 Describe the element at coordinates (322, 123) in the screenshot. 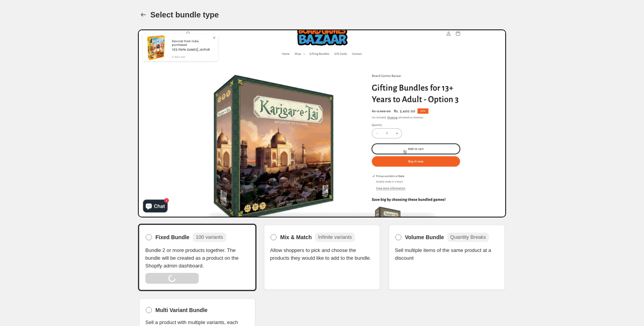

I see `img: Bundle Preview` at that location.